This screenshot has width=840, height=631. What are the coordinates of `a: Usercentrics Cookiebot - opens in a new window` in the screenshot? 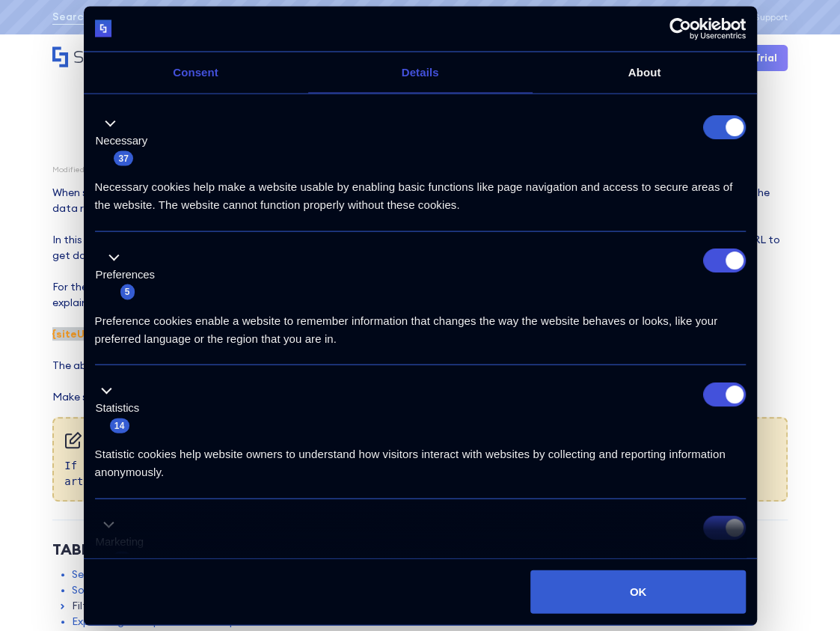 It's located at (680, 28).